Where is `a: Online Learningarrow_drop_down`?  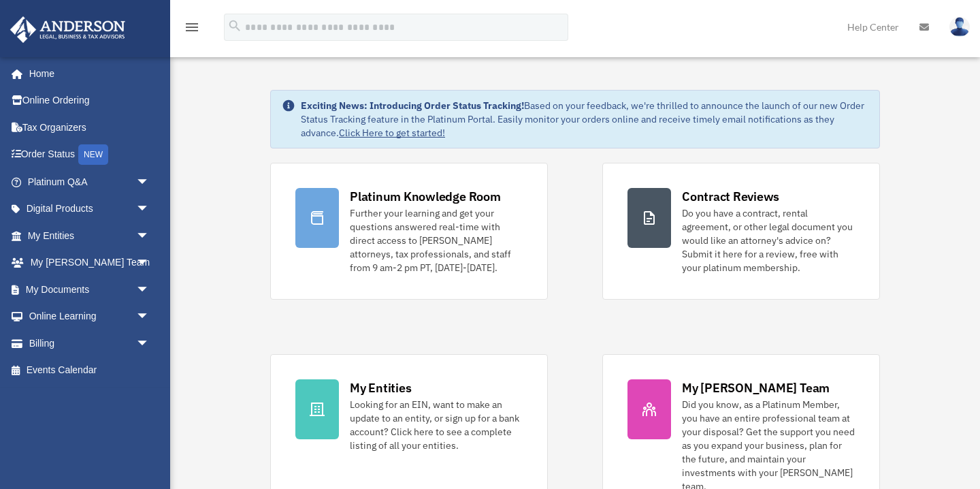 a: Online Learningarrow_drop_down is located at coordinates (90, 317).